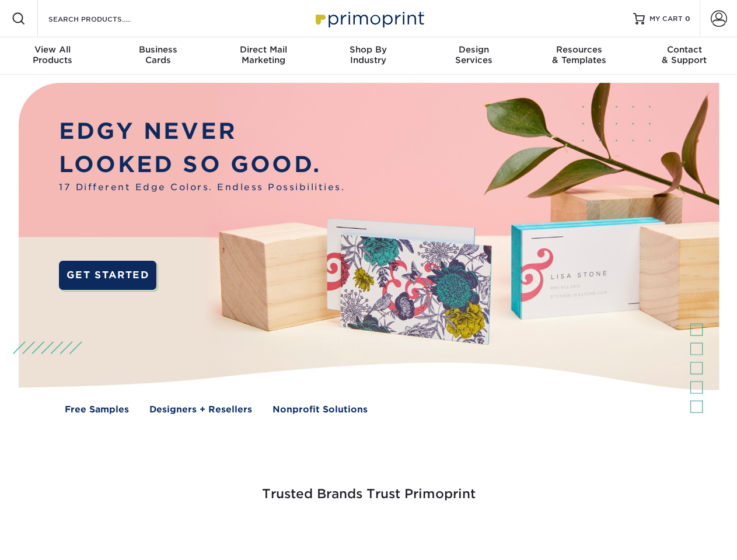  Describe the element at coordinates (158, 54) in the screenshot. I see `div: Cards` at that location.